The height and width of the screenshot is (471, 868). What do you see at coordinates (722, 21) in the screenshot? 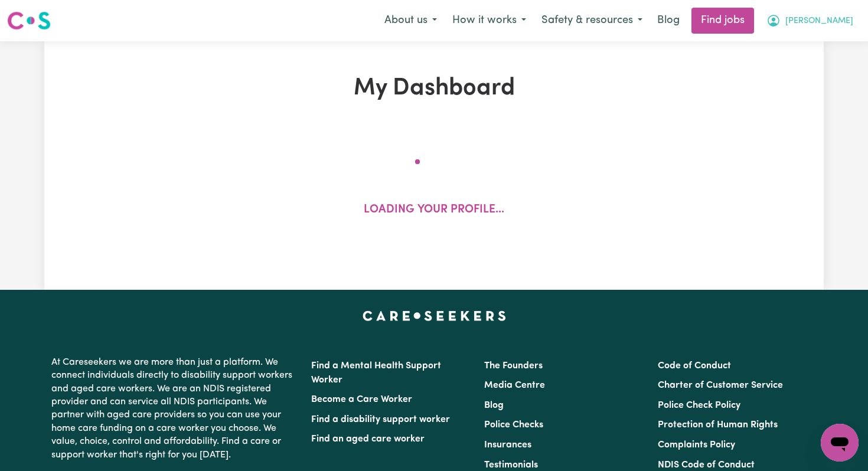
I see `a: Find jobs` at bounding box center [722, 21].